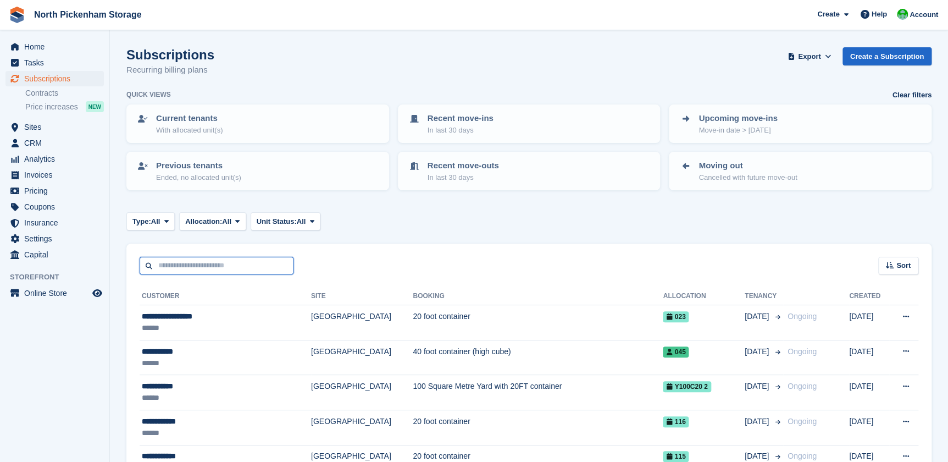 The width and height of the screenshot is (948, 462). Describe the element at coordinates (64, 107) in the screenshot. I see `a: Price increases NEW` at that location.